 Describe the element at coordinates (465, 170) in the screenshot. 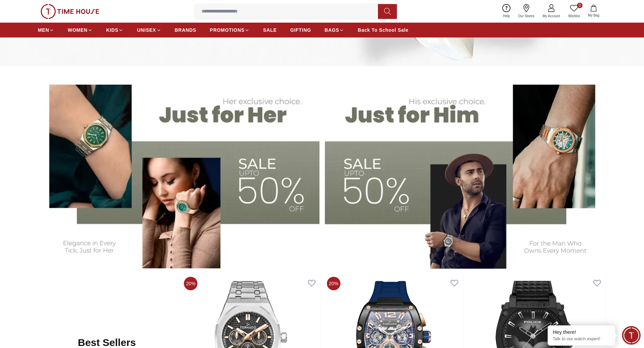

I see `img: Men's Watches Banner` at that location.